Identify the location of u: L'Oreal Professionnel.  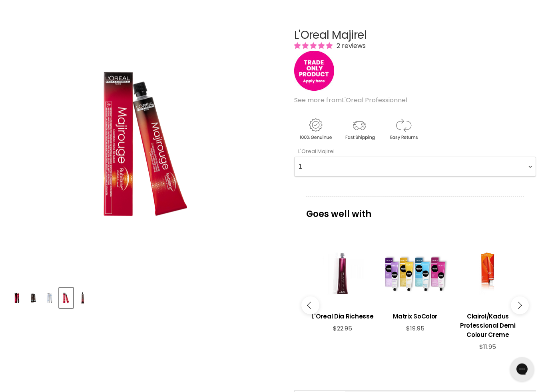
(375, 100).